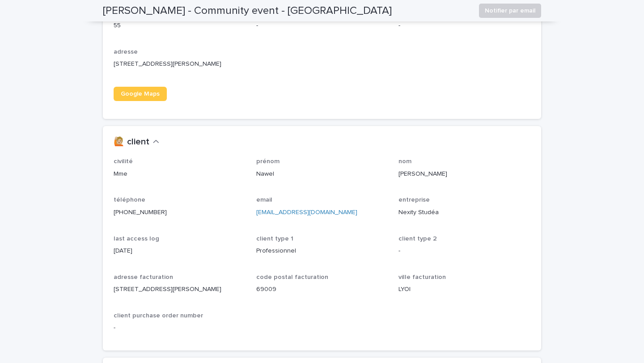  Describe the element at coordinates (136, 239) in the screenshot. I see `span: last access log` at that location.